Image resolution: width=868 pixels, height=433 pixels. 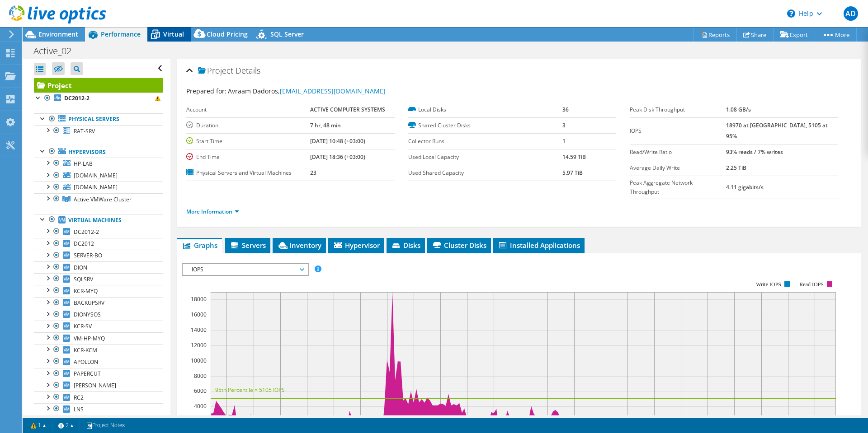 I want to click on b: 1.08 GB/s, so click(x=738, y=109).